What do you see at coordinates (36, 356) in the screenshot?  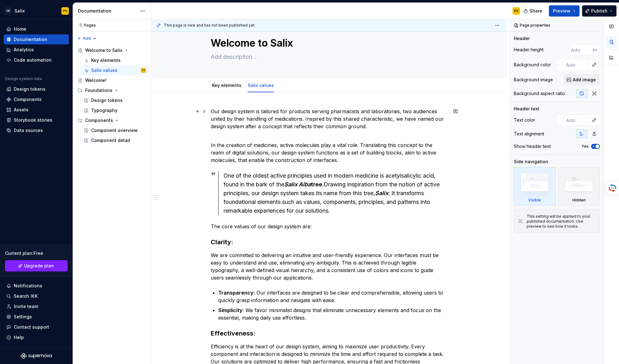 I see `svg: Supernova Logo` at bounding box center [36, 356].